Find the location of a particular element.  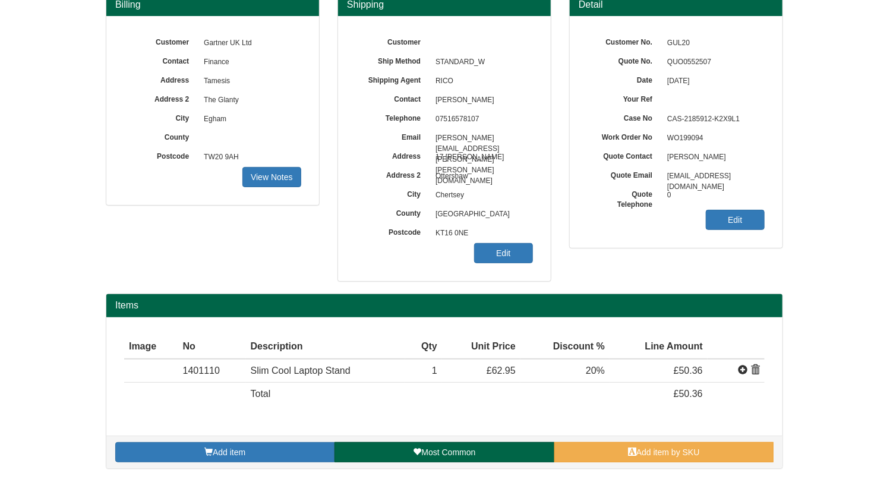

label: Work Order No is located at coordinates (624, 135).